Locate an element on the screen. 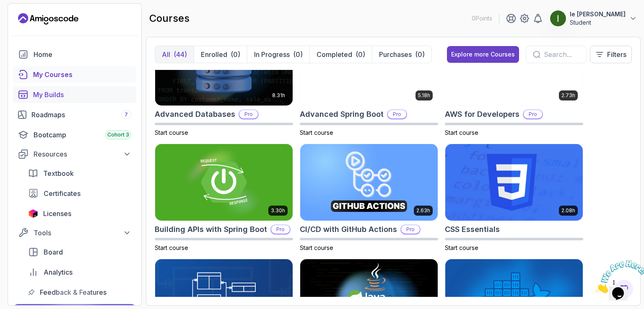  a: analytics is located at coordinates (79, 272).